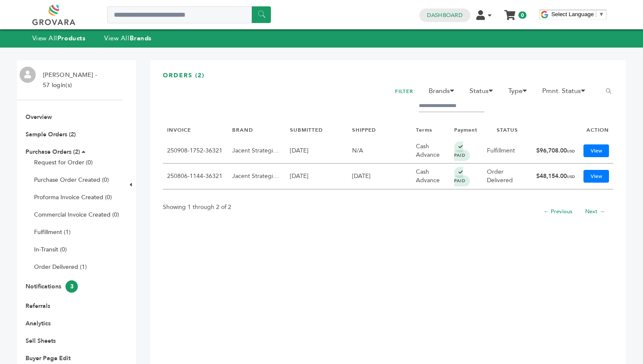 The image size is (643, 364). Describe the element at coordinates (424, 130) in the screenshot. I see `a: Terms` at that location.